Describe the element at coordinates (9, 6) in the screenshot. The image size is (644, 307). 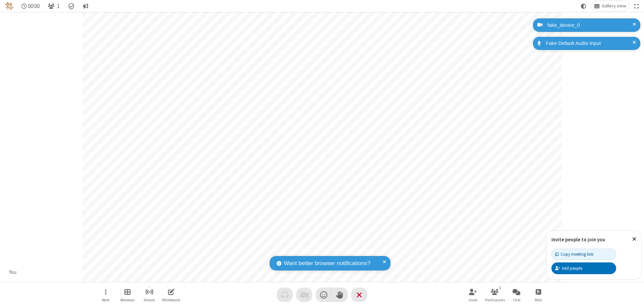
I see `img: QA Selenium DO NOT DELETE OR CHANGE` at that location.